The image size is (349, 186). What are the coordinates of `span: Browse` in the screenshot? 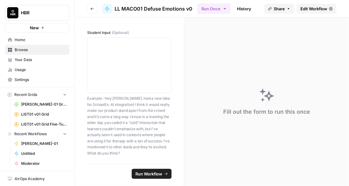 It's located at (40, 50).